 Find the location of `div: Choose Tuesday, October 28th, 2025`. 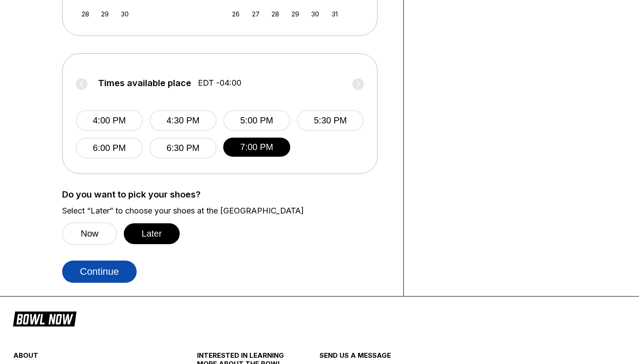

div: Choose Tuesday, October 28th, 2025 is located at coordinates (275, 14).